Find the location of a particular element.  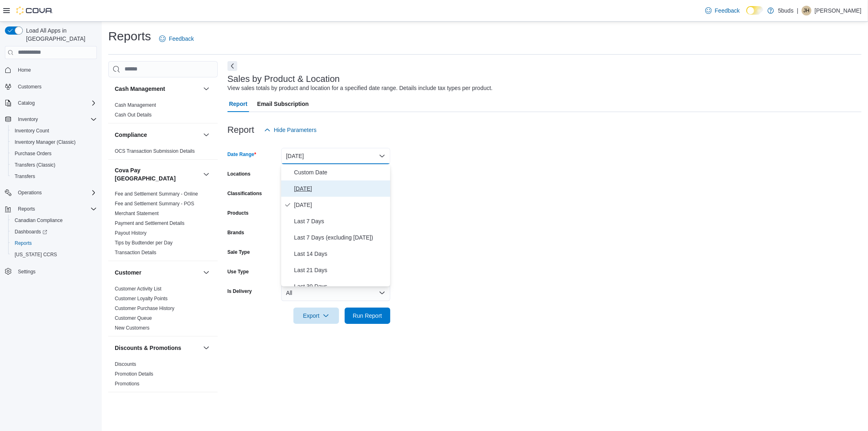

span: Feedback is located at coordinates (727, 11).